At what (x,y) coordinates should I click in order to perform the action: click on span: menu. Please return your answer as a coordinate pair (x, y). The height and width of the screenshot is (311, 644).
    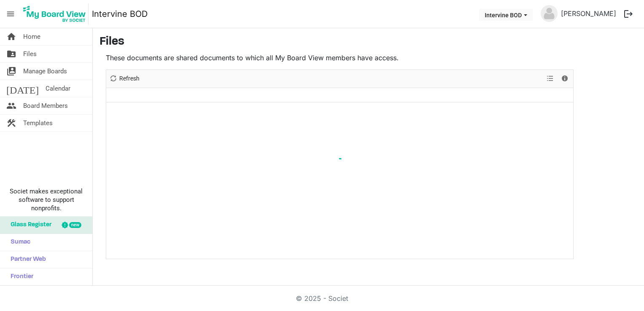
    Looking at the image, I should click on (11, 14).